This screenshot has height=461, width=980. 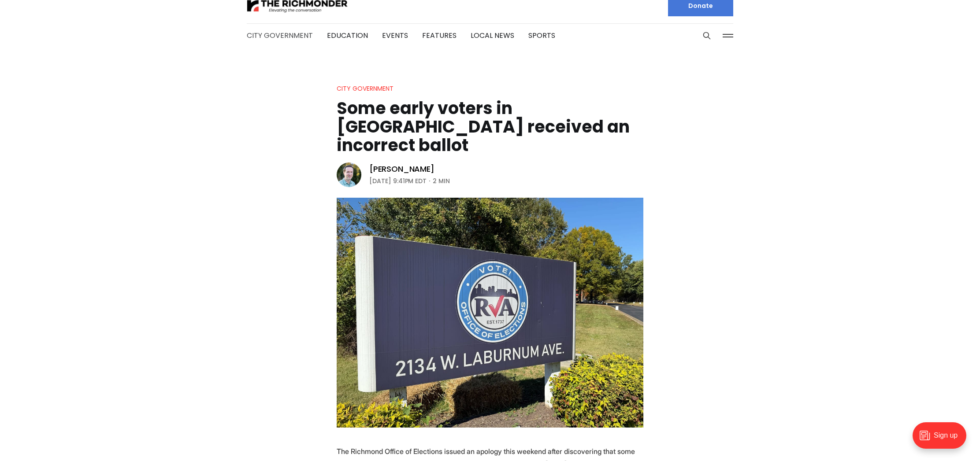 What do you see at coordinates (395, 36) in the screenshot?
I see `a: Events` at bounding box center [395, 36].